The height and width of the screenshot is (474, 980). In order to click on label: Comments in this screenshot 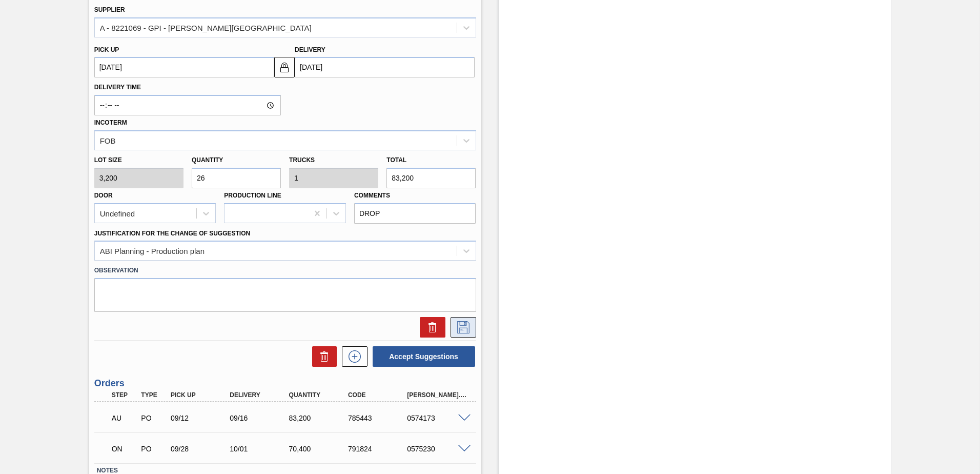, I will do `click(415, 195)`.